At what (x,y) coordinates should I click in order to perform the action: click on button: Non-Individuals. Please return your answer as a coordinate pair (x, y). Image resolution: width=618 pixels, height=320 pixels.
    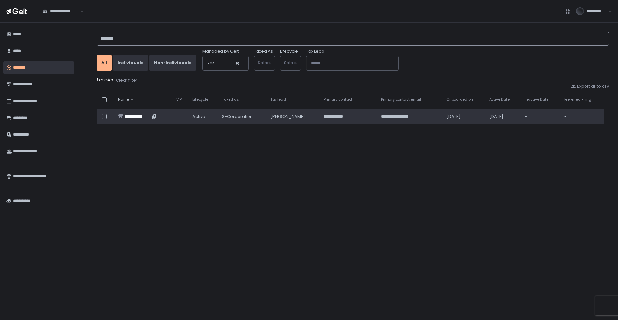
    Looking at the image, I should click on (173, 63).